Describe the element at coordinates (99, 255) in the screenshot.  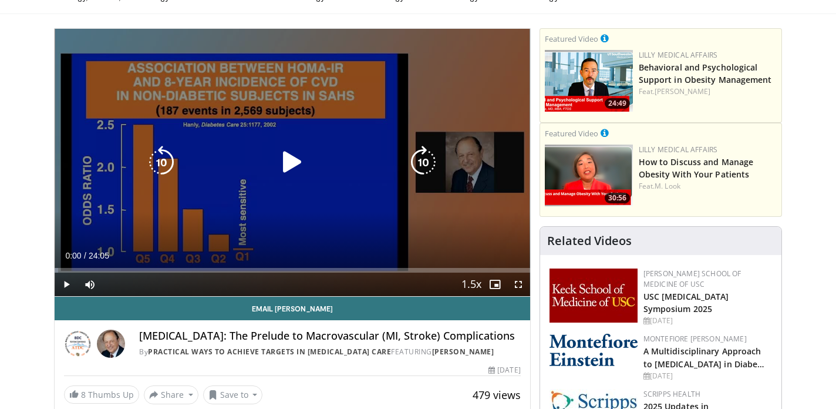
I see `span: 24:05` at that location.